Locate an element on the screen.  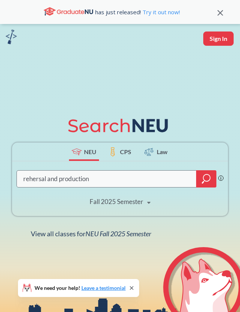
span: Law is located at coordinates (162, 152).